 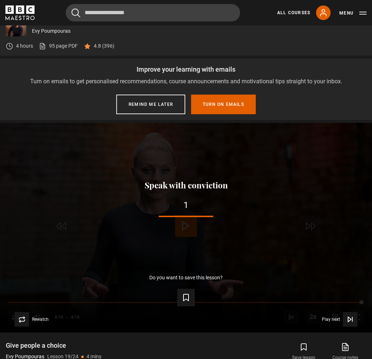 What do you see at coordinates (186, 205) in the screenshot?
I see `div: 1` at bounding box center [186, 205].